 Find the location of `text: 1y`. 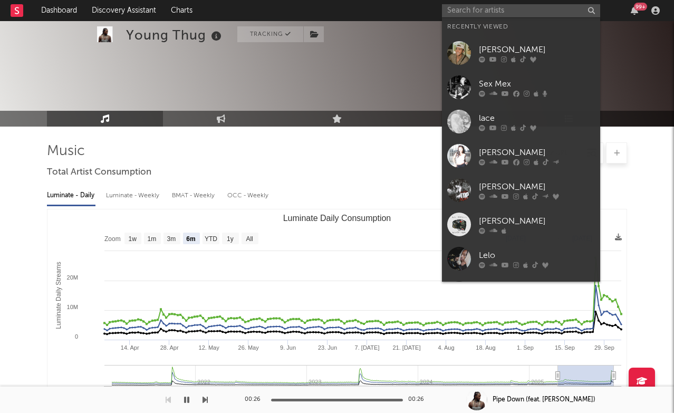

text: 1y is located at coordinates (230, 239).